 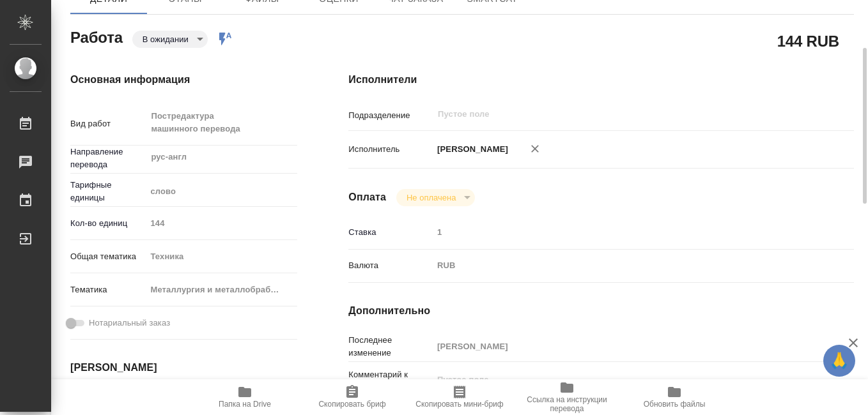 I want to click on button: Не оплачена, so click(x=431, y=197).